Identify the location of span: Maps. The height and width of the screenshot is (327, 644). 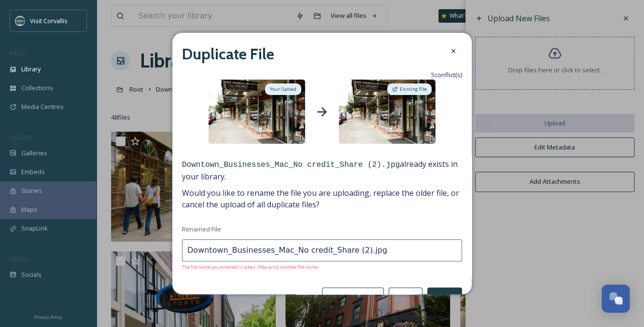
(29, 209).